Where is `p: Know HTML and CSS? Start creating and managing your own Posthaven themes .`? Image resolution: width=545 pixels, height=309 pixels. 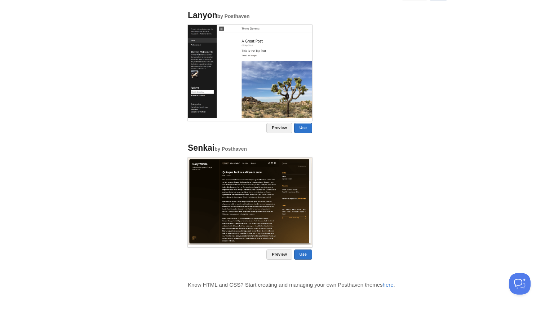 p: Know HTML and CSS? Start creating and managing your own Posthaven themes . is located at coordinates (317, 284).